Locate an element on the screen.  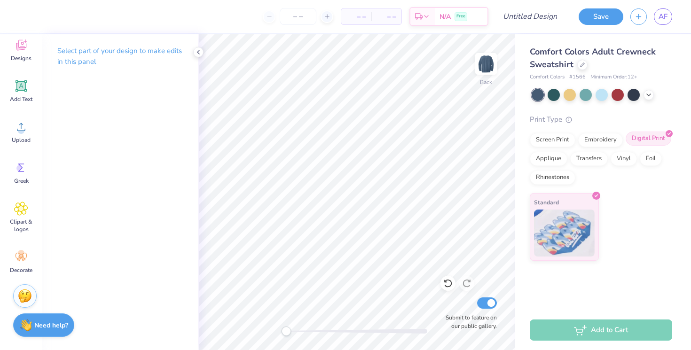
p: Select part of your design to make edits in this panel is located at coordinates (120, 56).